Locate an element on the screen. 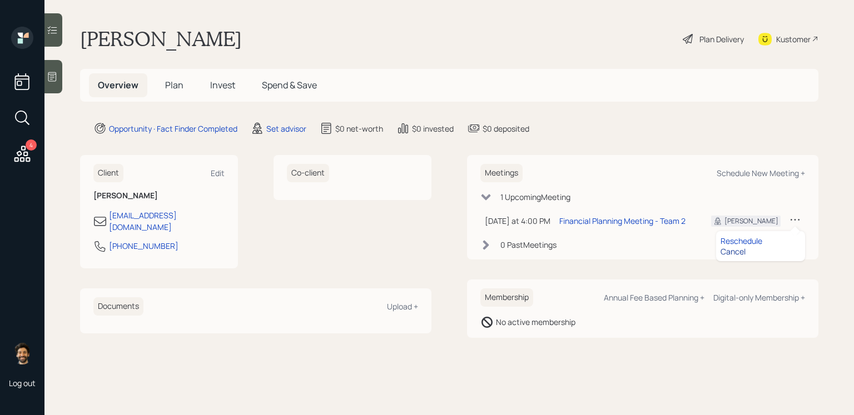 The width and height of the screenshot is (854, 415). div: Digital-only Membership + is located at coordinates (759, 297).